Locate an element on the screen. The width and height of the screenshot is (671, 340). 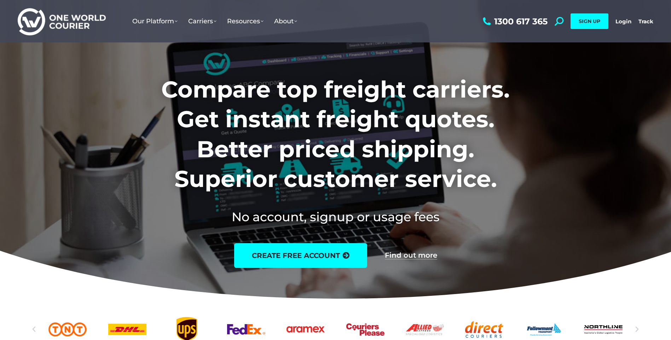
a: create free account is located at coordinates (301, 256).